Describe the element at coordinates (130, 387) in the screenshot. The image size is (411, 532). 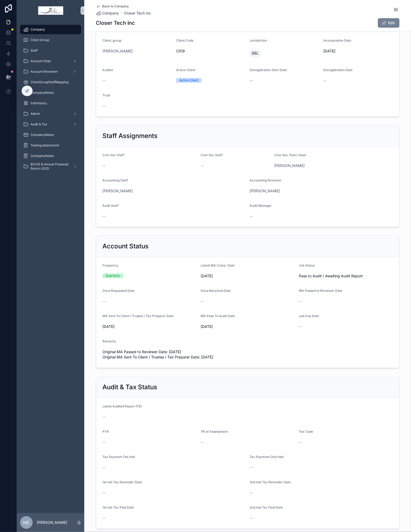
I see `h2: Audit & Tax Status` at that location.